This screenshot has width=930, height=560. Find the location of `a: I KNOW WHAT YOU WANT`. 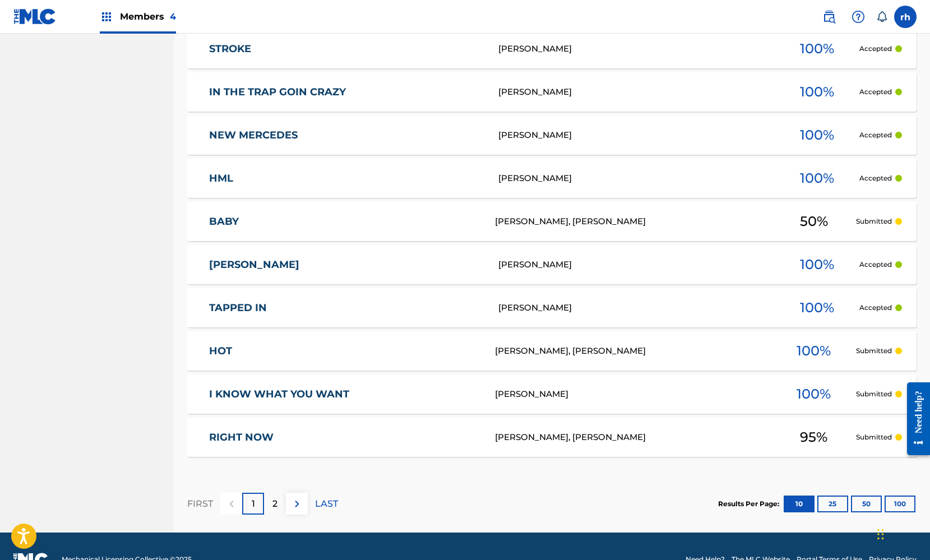

a: I KNOW WHAT YOU WANT is located at coordinates (345, 394).